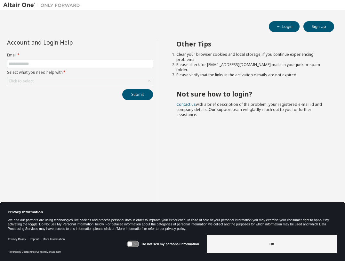 Image resolution: width=345 pixels, height=261 pixels. I want to click on button: Sign Up, so click(319, 27).